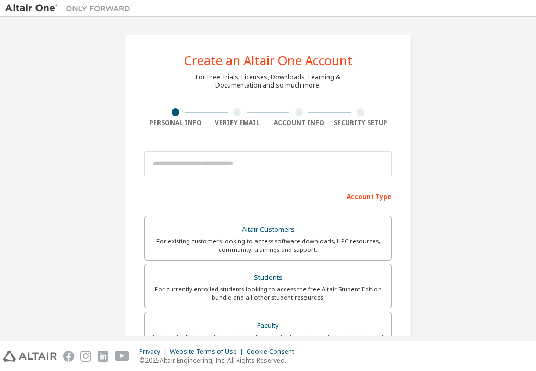 This screenshot has height=371, width=536. What do you see at coordinates (208, 352) in the screenshot?
I see `div: Website Terms of Use` at bounding box center [208, 352].